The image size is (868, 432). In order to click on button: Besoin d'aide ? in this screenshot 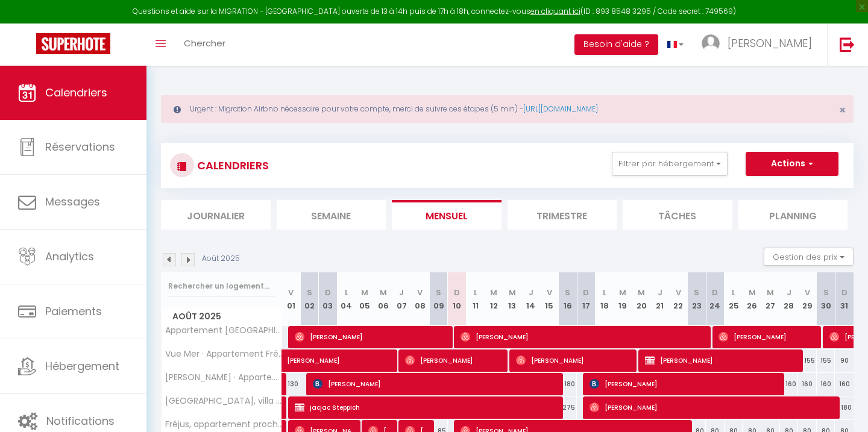, I will do `click(616, 45)`.